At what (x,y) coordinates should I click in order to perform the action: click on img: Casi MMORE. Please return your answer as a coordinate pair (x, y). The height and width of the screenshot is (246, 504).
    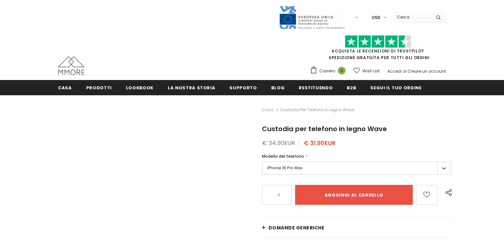
    Looking at the image, I should click on (71, 66).